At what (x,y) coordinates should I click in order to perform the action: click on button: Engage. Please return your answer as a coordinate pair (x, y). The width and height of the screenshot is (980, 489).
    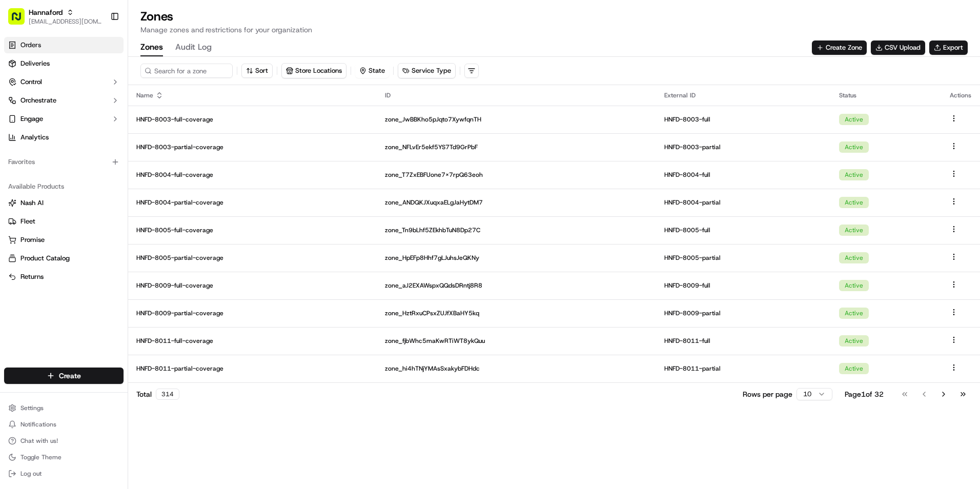
    Looking at the image, I should click on (63, 119).